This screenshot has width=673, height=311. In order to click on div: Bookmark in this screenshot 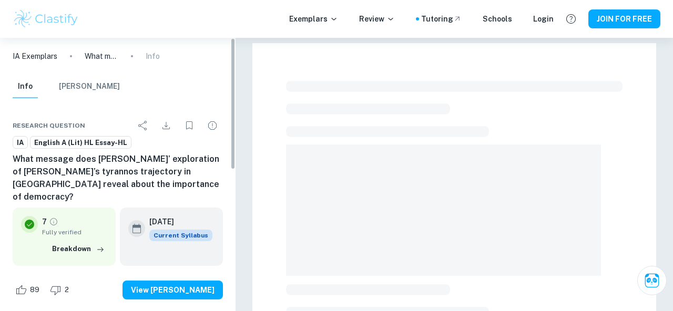, I will do `click(189, 126)`.